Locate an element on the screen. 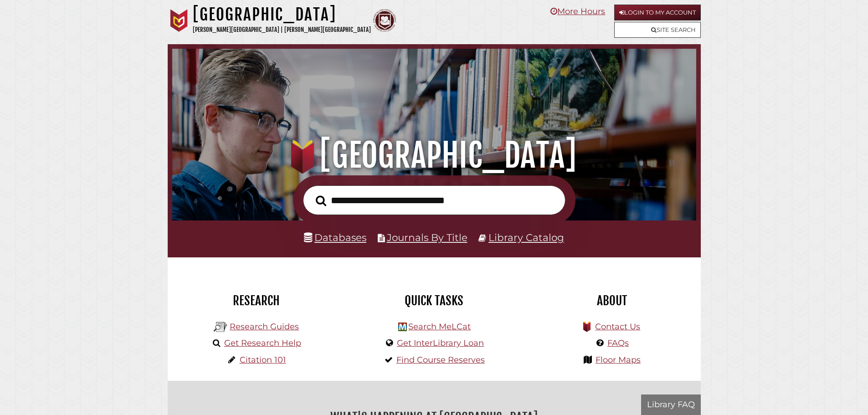 This screenshot has width=868, height=415. a: Floor Maps is located at coordinates (618, 359).